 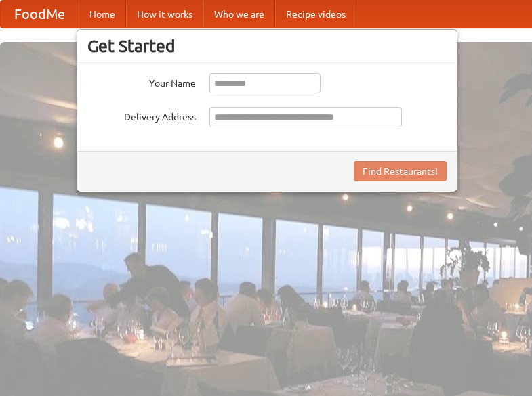 I want to click on label: Delivery Address, so click(x=142, y=115).